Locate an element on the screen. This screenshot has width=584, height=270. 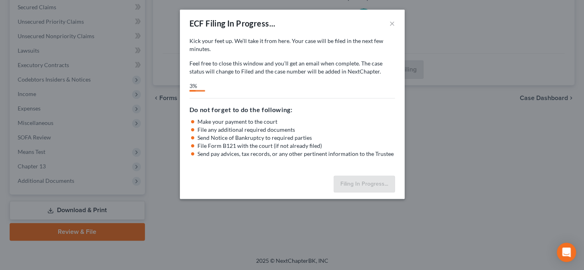
button: Filing In Progress... is located at coordinates (364, 184).